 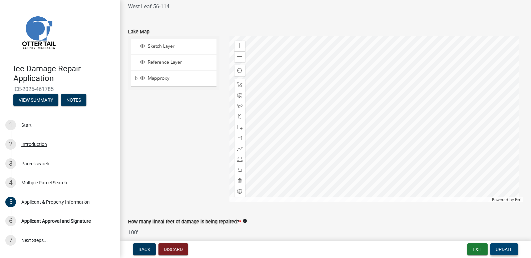 I want to click on li: Mapproxy, so click(x=174, y=79).